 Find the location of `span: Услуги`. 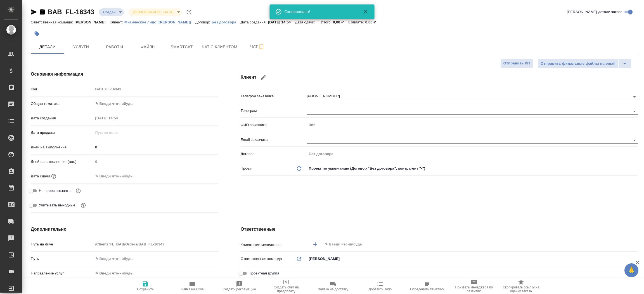

span: Услуги is located at coordinates (81, 47).